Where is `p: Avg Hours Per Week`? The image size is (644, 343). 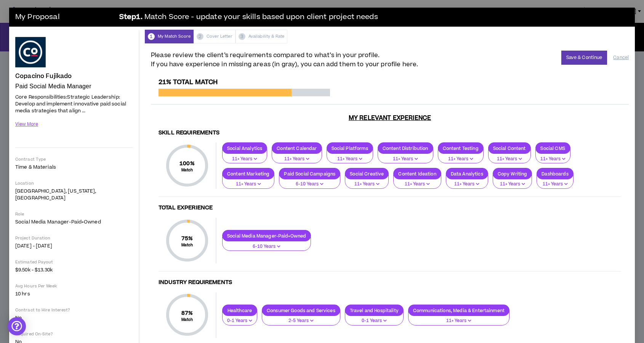
p: Avg Hours Per Week is located at coordinates (74, 286).